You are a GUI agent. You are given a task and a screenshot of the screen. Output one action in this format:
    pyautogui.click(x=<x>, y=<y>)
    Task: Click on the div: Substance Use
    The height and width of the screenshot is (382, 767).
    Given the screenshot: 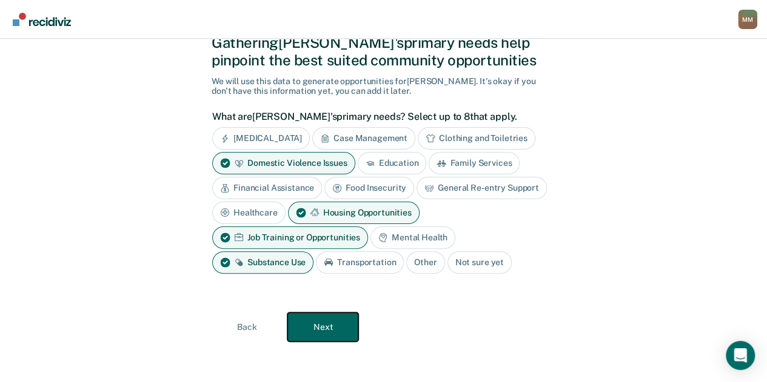 What is the action you would take?
    pyautogui.click(x=262, y=262)
    